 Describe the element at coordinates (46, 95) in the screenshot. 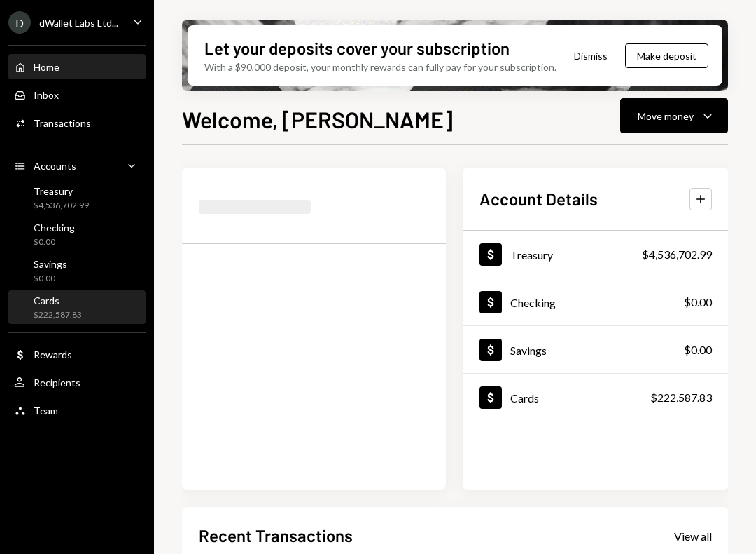

I see `div: Inbox` at that location.